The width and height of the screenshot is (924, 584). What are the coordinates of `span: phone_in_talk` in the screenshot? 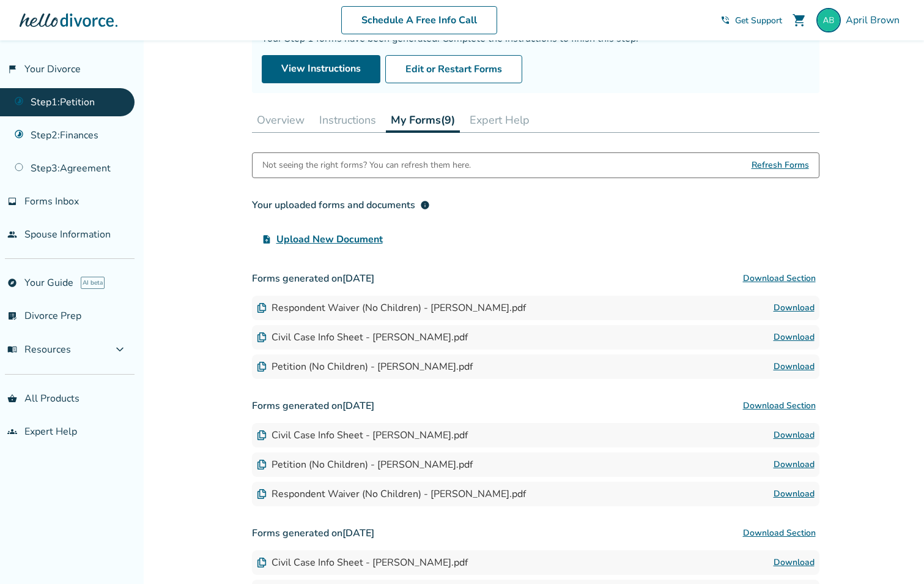 It's located at (726, 20).